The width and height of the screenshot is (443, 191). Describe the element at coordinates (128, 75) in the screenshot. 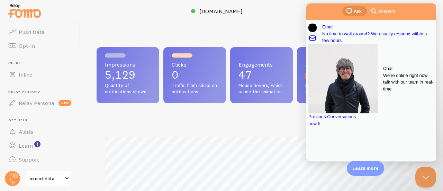

I see `p: 5,129` at that location.